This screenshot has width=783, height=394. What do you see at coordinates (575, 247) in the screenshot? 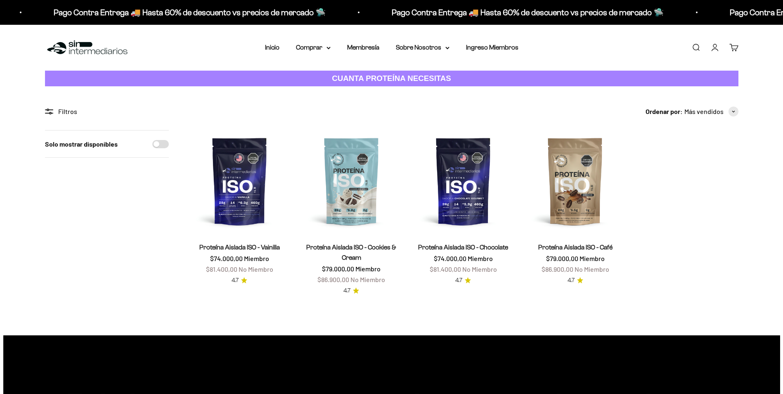
I see `a: Proteína Aislada ISO - Café` at bounding box center [575, 247].